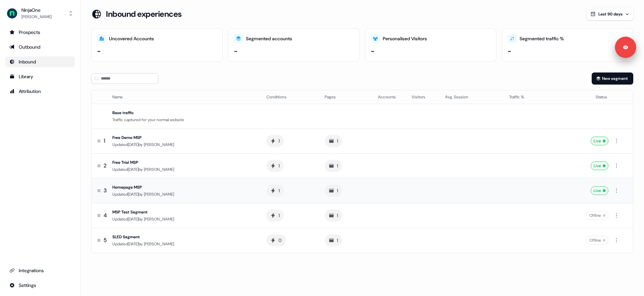  I want to click on div: Library, so click(40, 76).